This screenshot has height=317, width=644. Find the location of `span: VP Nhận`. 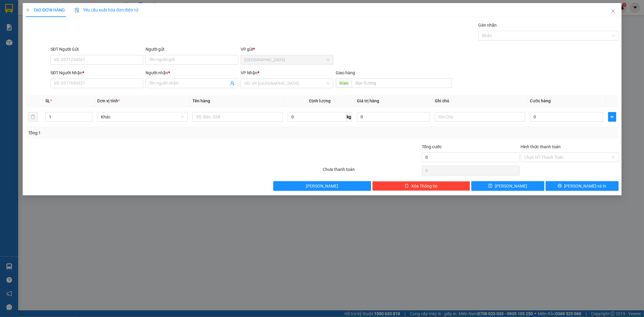

span: VP Nhận is located at coordinates (249, 73).